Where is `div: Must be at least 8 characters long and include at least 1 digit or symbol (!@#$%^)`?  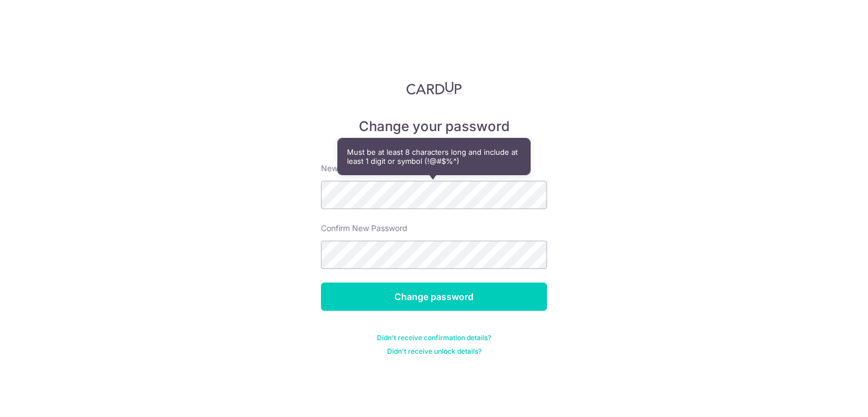 div: Must be at least 8 characters long and include at least 1 digit or symbol (!@#$%^) is located at coordinates (434, 157).